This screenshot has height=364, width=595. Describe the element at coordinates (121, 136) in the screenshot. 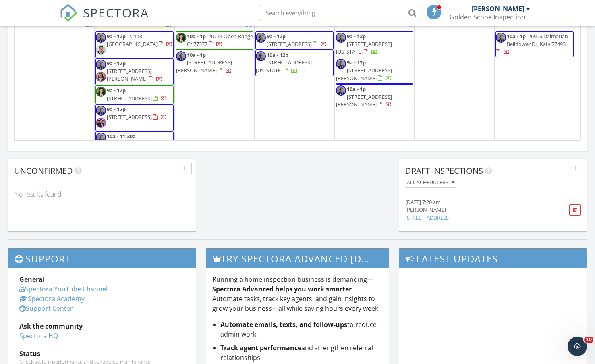

I see `span: 10a - 11:30a` at that location.